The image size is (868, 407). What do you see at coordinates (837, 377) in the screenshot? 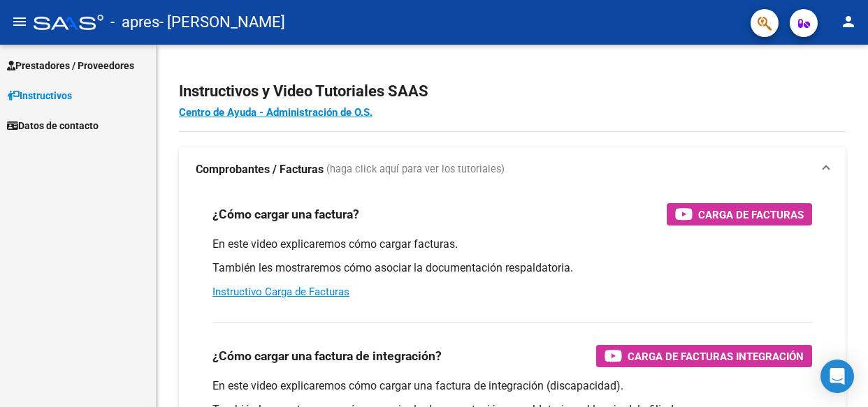
I see `div: Open Intercom Messenger` at bounding box center [837, 377].